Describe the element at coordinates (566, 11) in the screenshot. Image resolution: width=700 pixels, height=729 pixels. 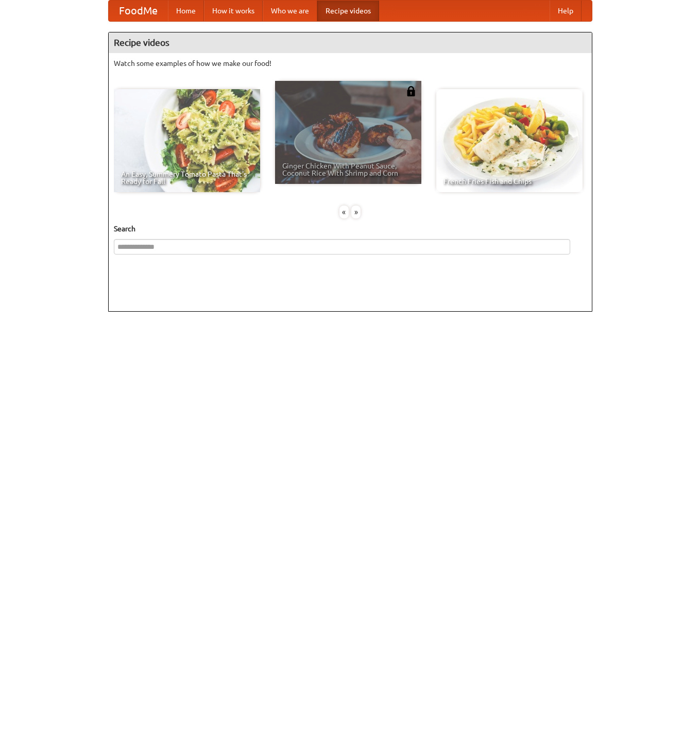
I see `a: Help` at that location.